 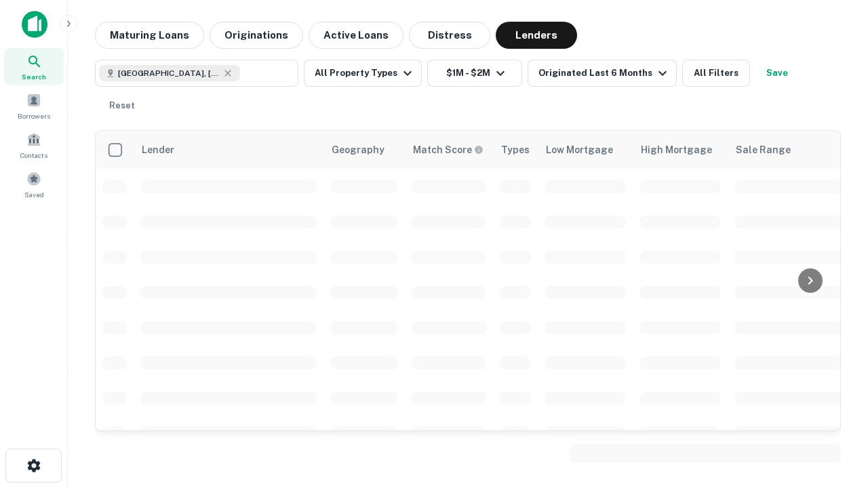 What do you see at coordinates (358, 150) in the screenshot?
I see `div: Geography` at bounding box center [358, 150].